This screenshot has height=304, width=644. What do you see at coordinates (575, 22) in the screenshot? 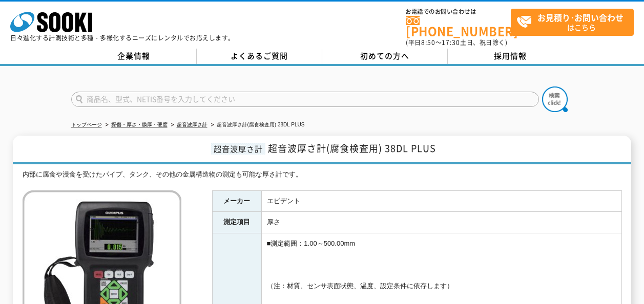
I see `span: はこちら` at bounding box center [575, 22].